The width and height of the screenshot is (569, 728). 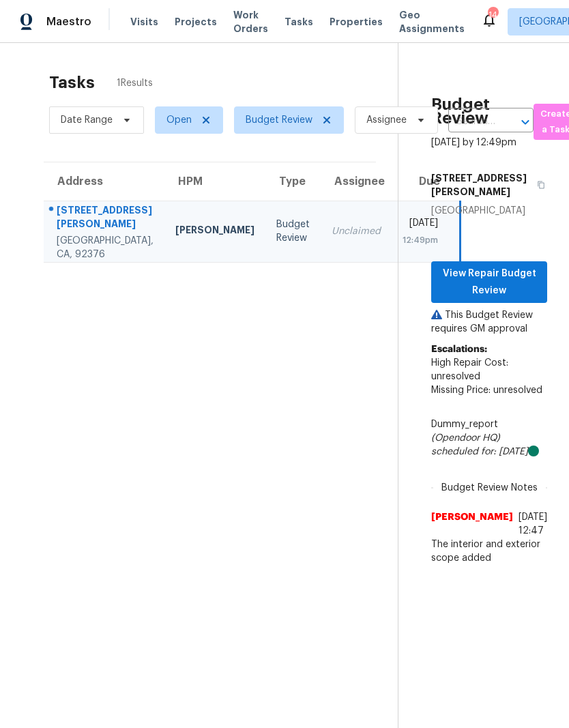 What do you see at coordinates (526, 122) in the screenshot?
I see `button: Open` at bounding box center [526, 122].